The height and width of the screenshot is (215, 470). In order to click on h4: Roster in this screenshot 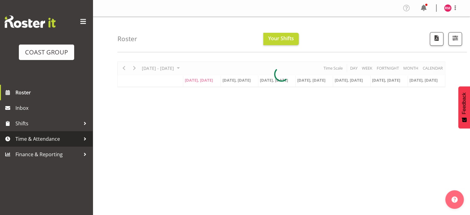, I will do `click(127, 39)`.